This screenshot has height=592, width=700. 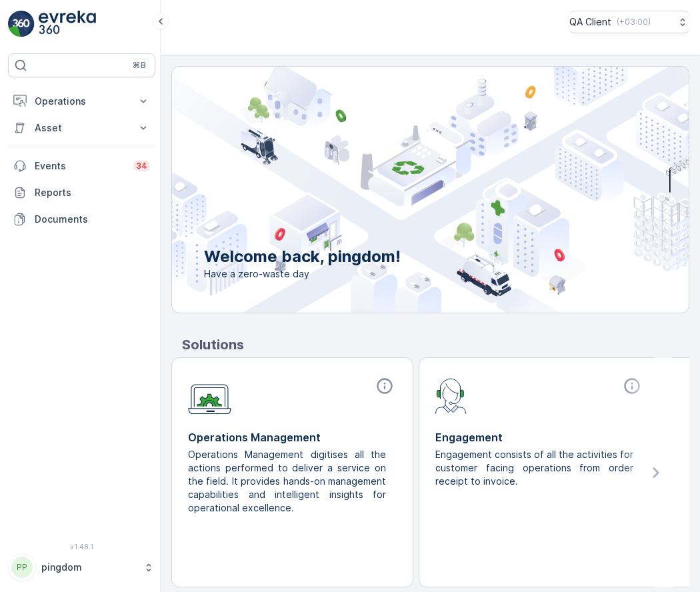 I want to click on p: Engagement consists of all the activities for customer facing operations from order receipt to in..., so click(x=535, y=468).